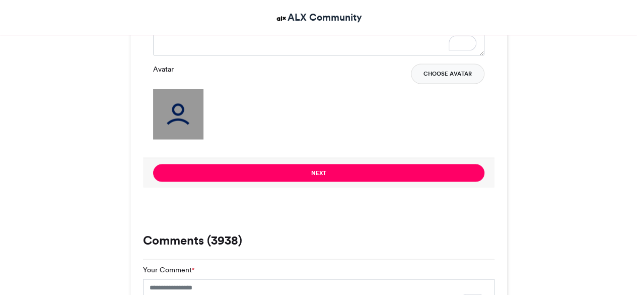  I want to click on label: Your Comment, so click(169, 269).